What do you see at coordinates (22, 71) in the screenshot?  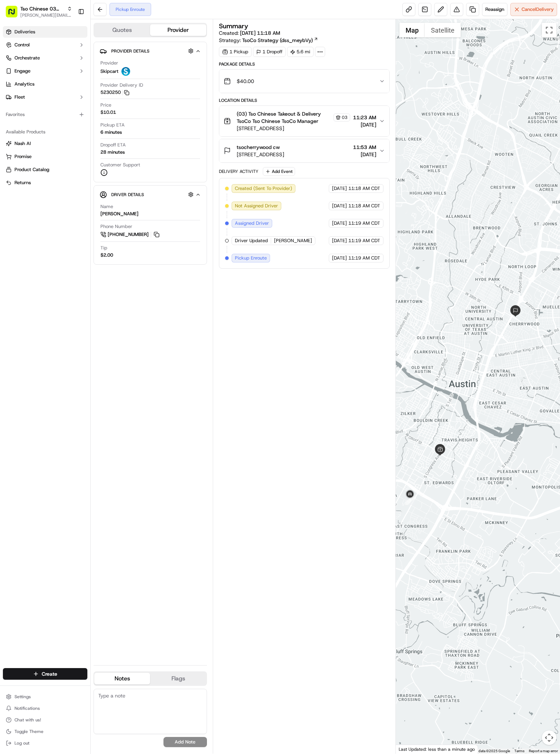 I see `span: Engage` at bounding box center [22, 71].